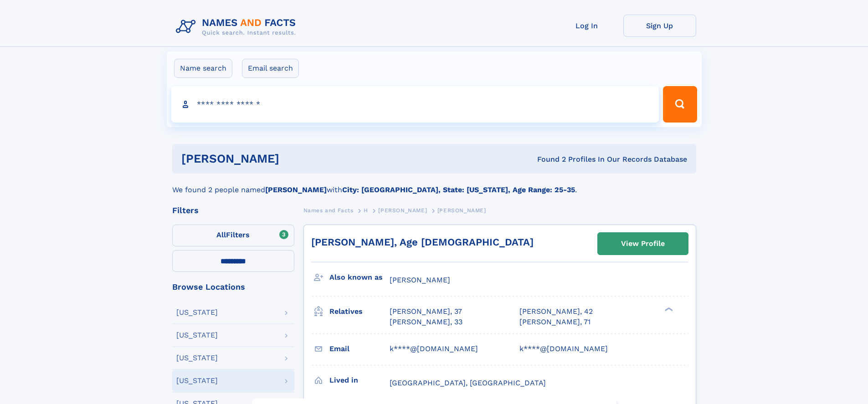  Describe the element at coordinates (587, 25) in the screenshot. I see `a: Log In` at that location.